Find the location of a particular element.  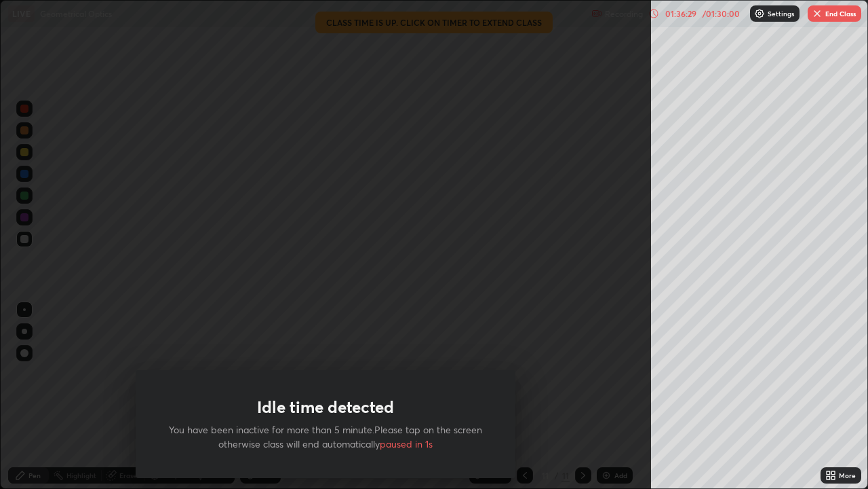

div: / 01:30:00 is located at coordinates (721, 14).